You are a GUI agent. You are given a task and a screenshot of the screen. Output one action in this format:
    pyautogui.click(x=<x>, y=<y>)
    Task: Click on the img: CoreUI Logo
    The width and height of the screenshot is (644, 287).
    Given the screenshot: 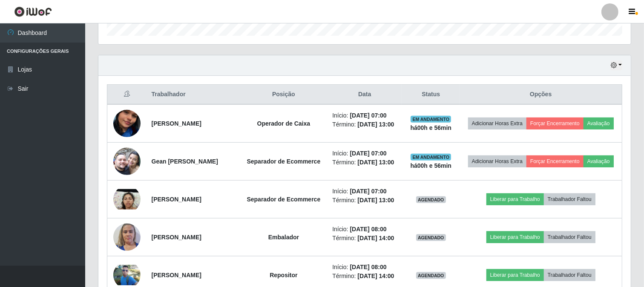 What is the action you would take?
    pyautogui.click(x=33, y=11)
    